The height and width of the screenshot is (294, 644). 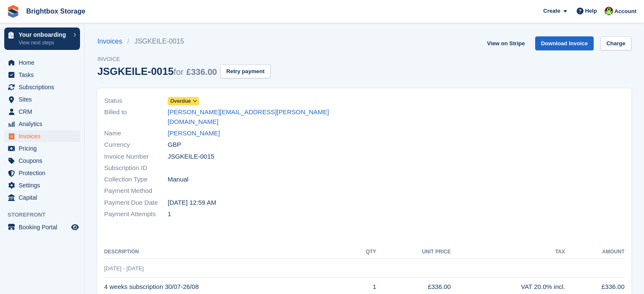 I want to click on th: Tax, so click(x=508, y=252).